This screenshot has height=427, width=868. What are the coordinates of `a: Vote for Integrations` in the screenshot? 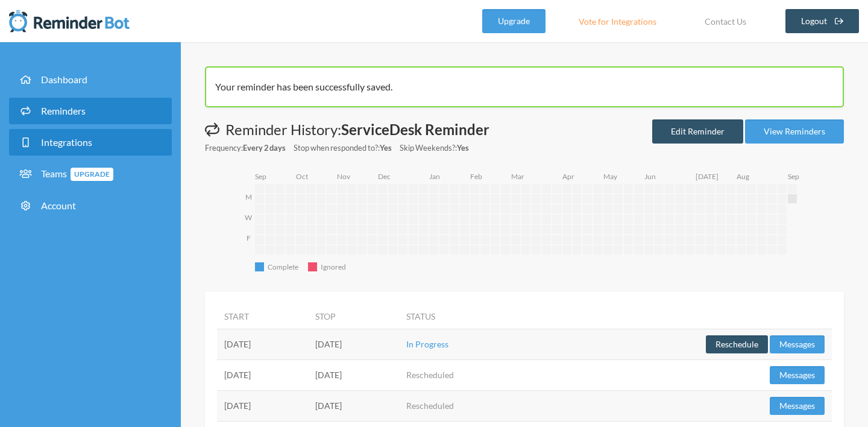 It's located at (617, 21).